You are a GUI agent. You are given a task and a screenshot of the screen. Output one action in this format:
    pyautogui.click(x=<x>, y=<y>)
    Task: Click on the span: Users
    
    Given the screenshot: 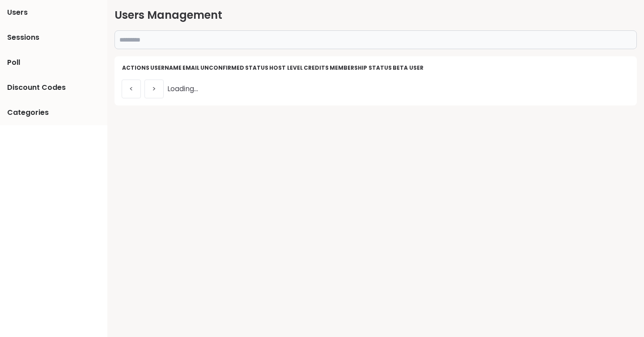 What is the action you would take?
    pyautogui.click(x=17, y=13)
    